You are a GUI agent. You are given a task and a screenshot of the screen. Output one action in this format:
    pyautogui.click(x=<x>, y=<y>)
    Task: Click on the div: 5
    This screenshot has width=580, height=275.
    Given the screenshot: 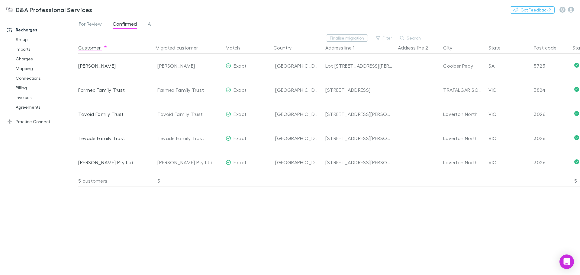 What is the action you would take?
    pyautogui.click(x=187, y=181)
    